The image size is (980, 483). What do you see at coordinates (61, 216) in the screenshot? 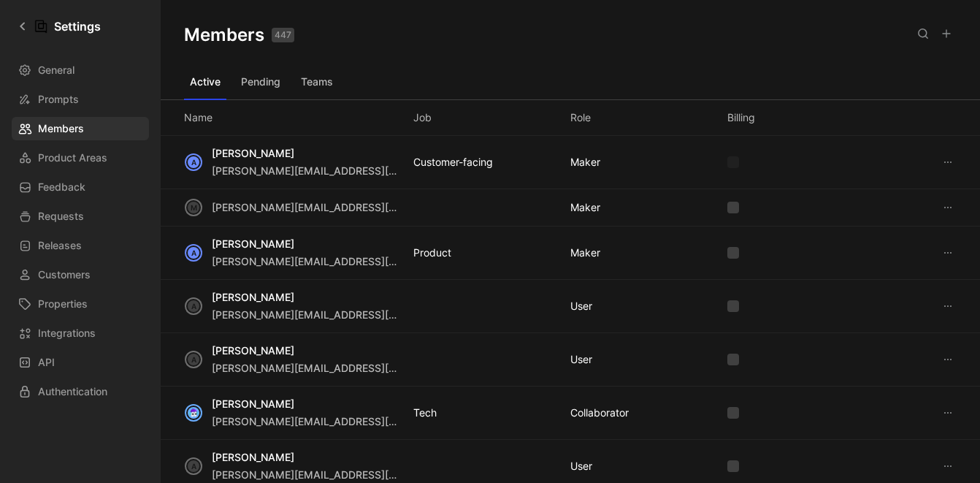
I see `span: Requests` at bounding box center [61, 216].